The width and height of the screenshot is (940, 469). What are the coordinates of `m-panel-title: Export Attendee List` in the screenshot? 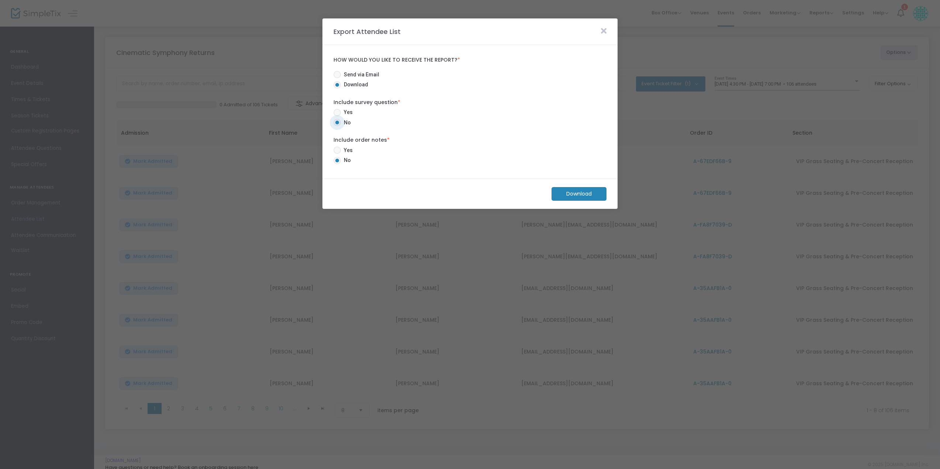 It's located at (367, 31).